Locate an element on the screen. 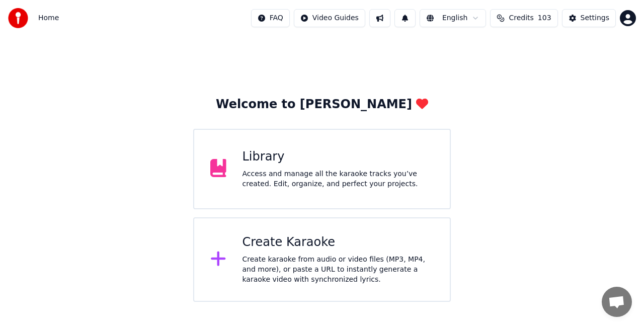  div: Create Karaoke is located at coordinates (338, 243).